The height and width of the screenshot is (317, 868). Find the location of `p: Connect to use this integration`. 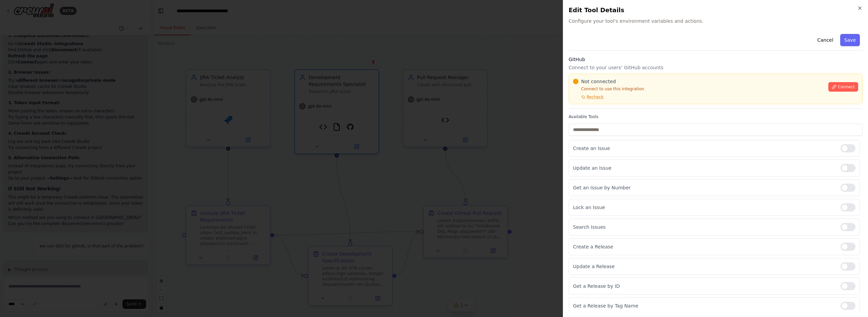

p: Connect to use this integration is located at coordinates (699, 89).